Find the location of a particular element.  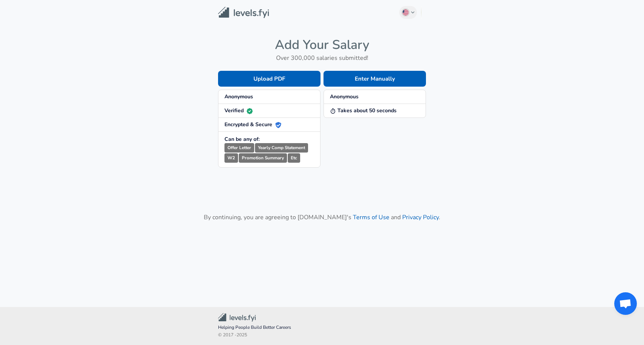

img: English (US) is located at coordinates (406, 12).